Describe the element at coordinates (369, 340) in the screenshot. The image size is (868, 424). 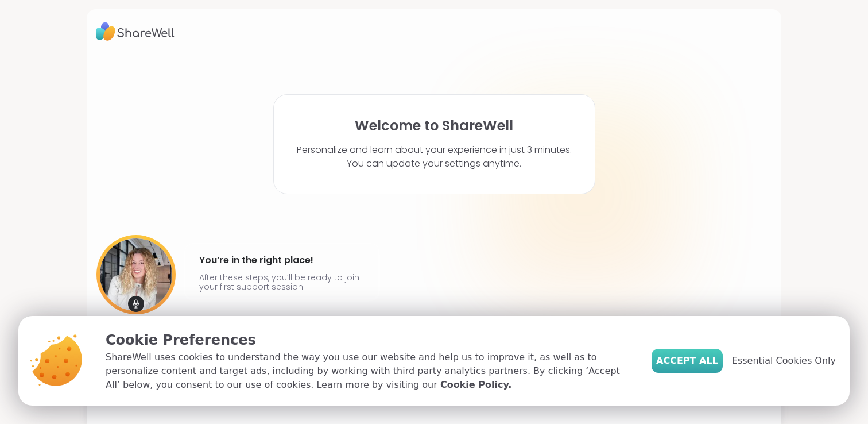
I see `p: Cookie Preferences` at that location.